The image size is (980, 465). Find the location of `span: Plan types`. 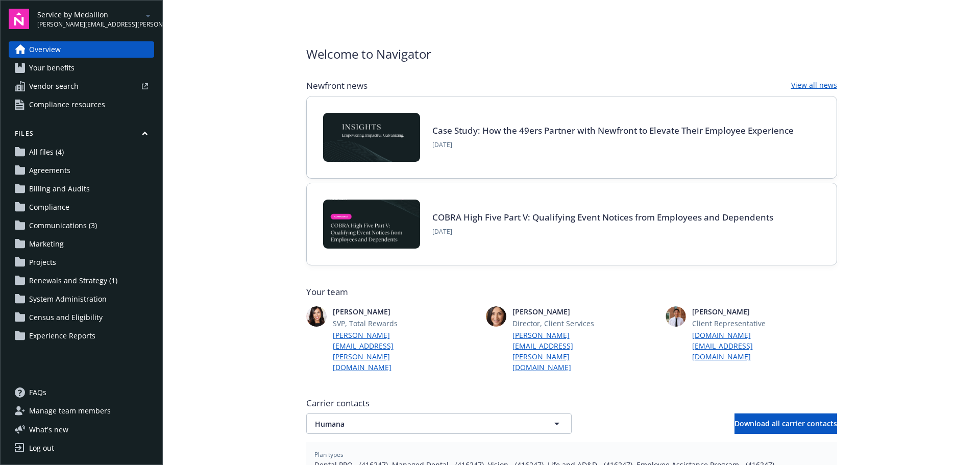

span: Plan types is located at coordinates (572, 454).